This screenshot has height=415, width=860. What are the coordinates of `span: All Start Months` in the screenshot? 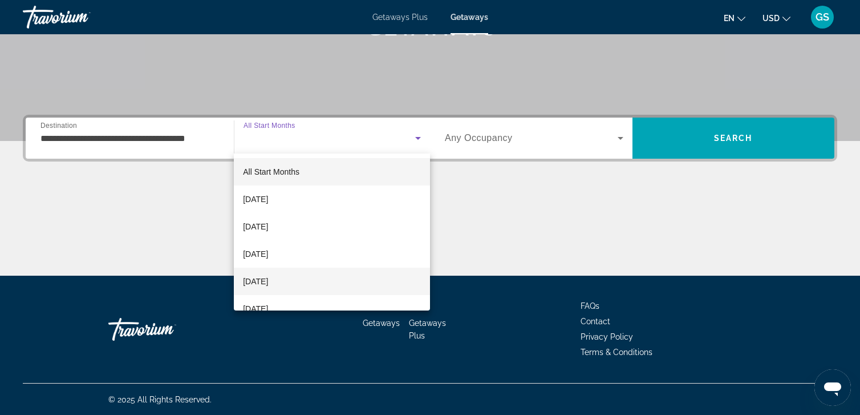 It's located at (271, 172).